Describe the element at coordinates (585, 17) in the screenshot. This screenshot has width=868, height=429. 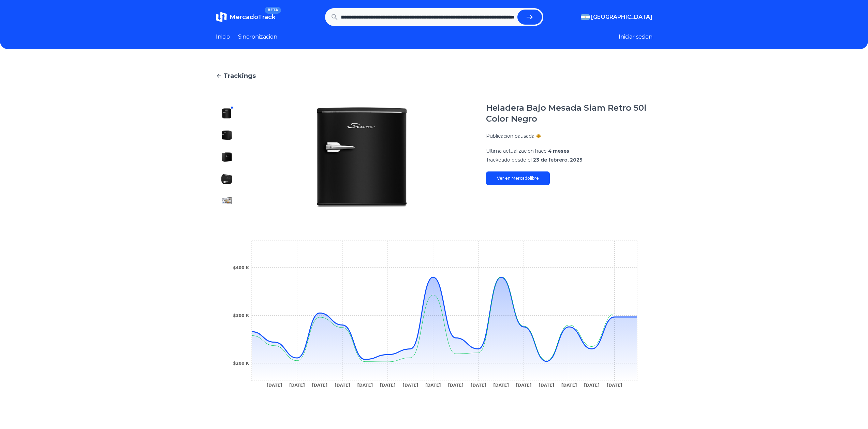
I see `img: Argentina` at that location.